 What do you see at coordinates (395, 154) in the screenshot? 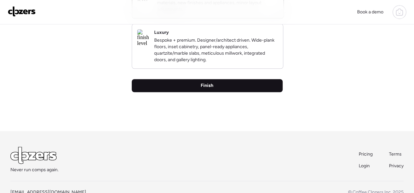
I see `span: Terms` at bounding box center [395, 154].